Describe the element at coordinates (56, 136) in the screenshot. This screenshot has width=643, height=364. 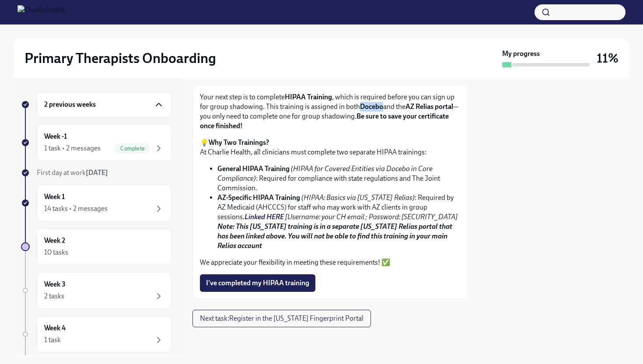
I see `h6: Week -1` at that location.